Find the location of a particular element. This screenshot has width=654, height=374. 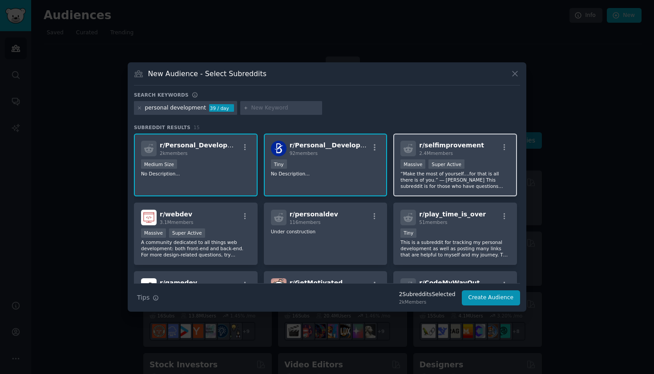

span: 2.4M members is located at coordinates (436, 153).